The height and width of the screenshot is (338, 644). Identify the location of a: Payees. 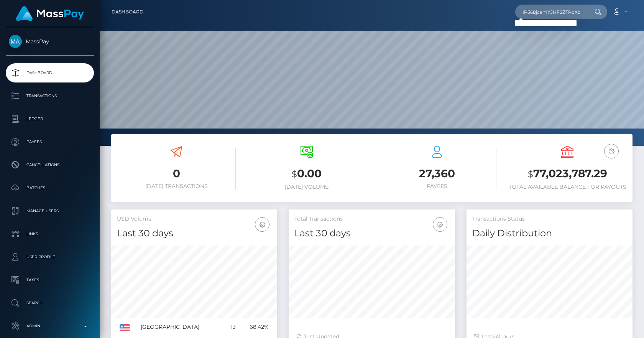
(50, 142).